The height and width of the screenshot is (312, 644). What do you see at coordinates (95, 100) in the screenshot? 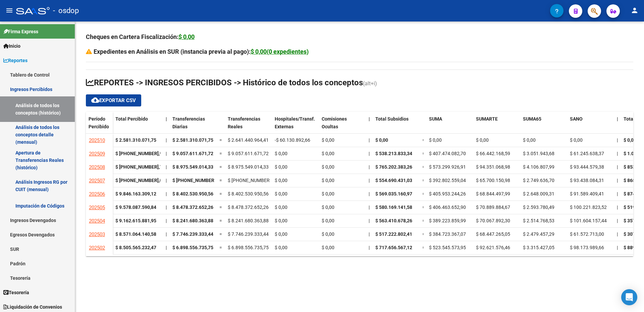
I see `mat-icon: cloud_download` at bounding box center [95, 100].